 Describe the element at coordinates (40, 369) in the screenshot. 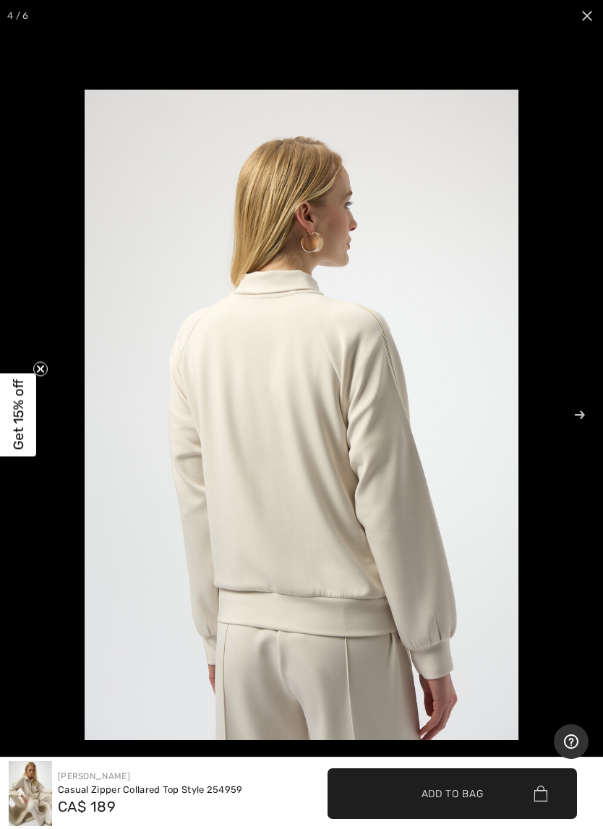

I see `button: Close teaser` at that location.